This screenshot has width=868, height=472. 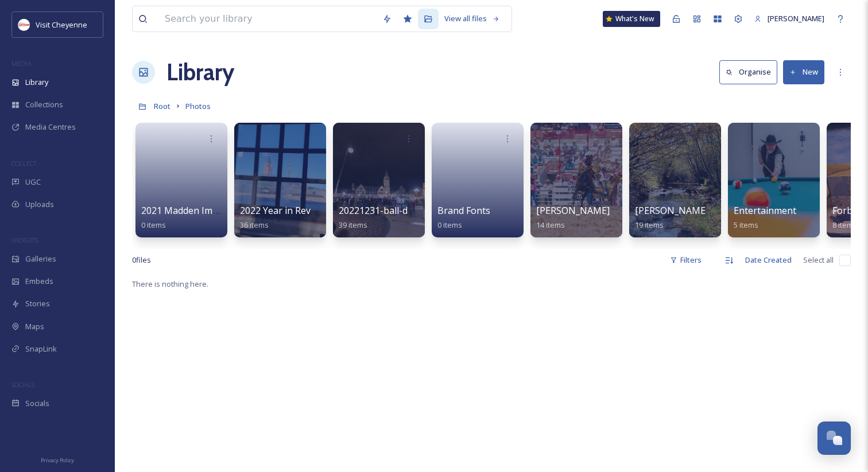 What do you see at coordinates (41, 349) in the screenshot?
I see `span: SnapLink` at bounding box center [41, 349].